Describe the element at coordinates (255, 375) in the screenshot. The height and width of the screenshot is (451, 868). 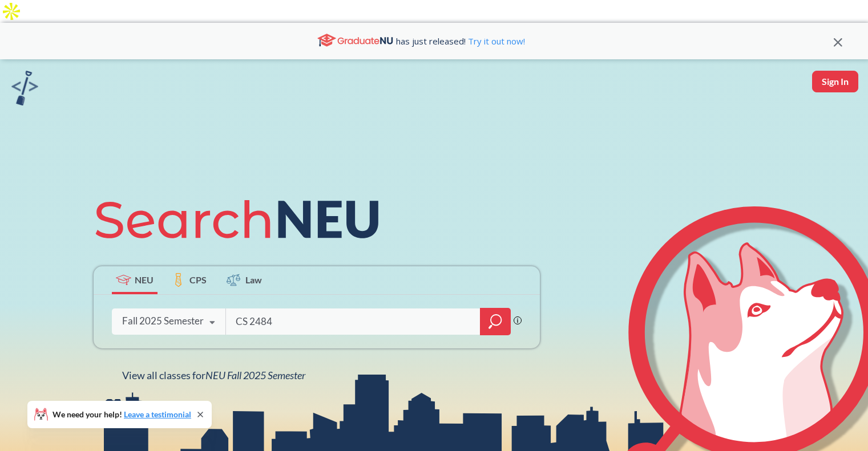
I see `span: NEU Fall 2025 Semester` at that location.